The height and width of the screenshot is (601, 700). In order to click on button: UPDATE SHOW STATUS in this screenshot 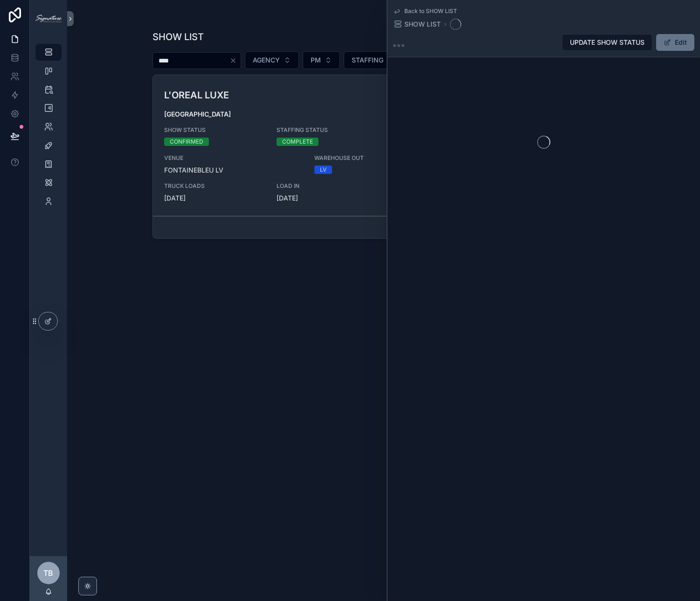, I will do `click(607, 42)`.